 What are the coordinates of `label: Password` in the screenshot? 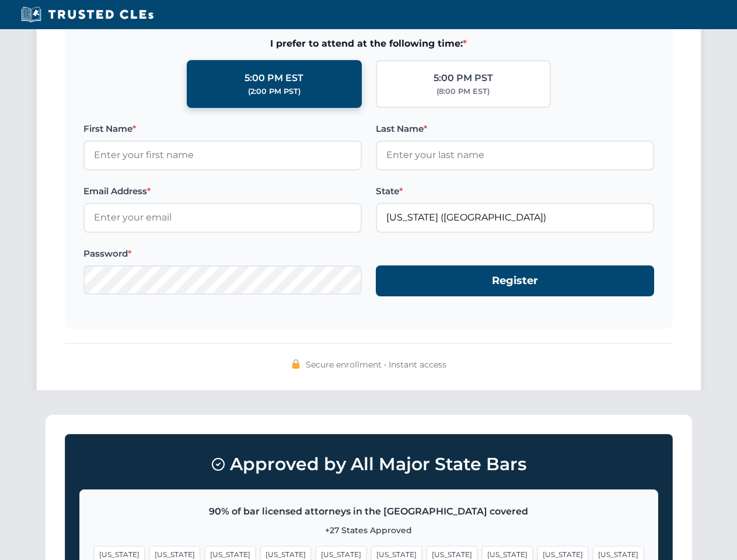 It's located at (223, 254).